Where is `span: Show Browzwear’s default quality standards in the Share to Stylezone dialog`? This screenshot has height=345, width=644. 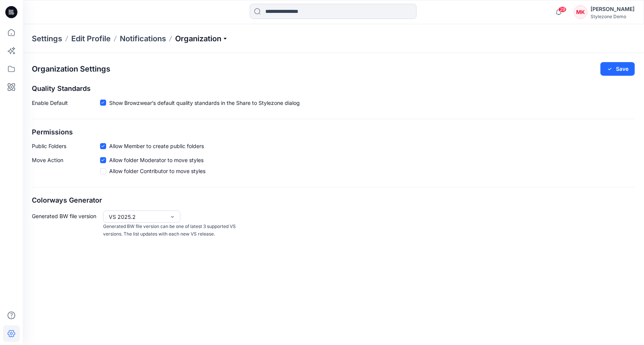 span: Show Browzwear’s default quality standards in the Share to Stylezone dialog is located at coordinates (204, 103).